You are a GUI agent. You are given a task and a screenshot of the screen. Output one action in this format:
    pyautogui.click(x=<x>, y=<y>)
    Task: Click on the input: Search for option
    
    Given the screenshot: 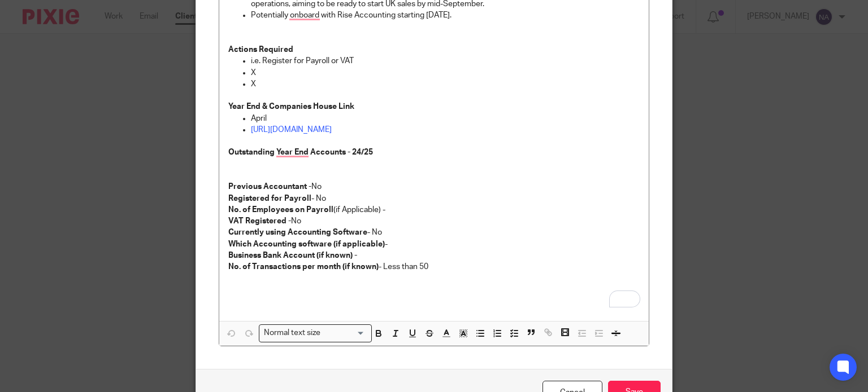 What is the action you would take?
    pyautogui.click(x=345, y=333)
    